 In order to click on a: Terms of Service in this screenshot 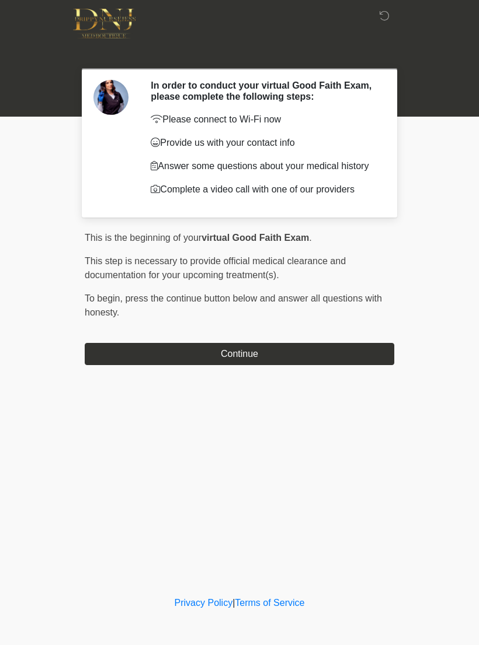, I will do `click(269, 603)`.